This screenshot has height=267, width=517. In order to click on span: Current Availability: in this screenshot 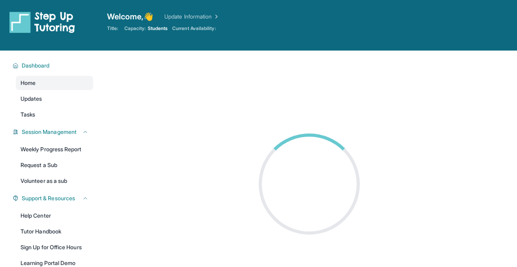, I will do `click(194, 28)`.